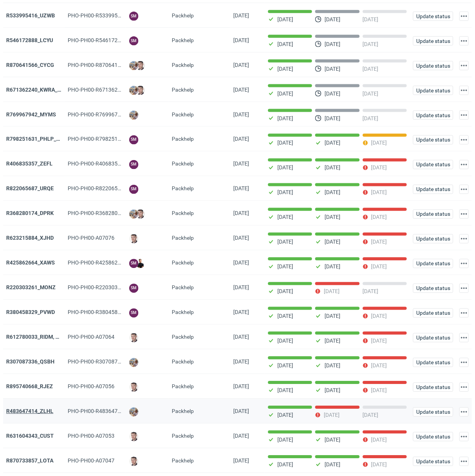 The width and height of the screenshot is (475, 476). What do you see at coordinates (141, 264) in the screenshot?
I see `img: Tomasz Kubiak` at bounding box center [141, 264].